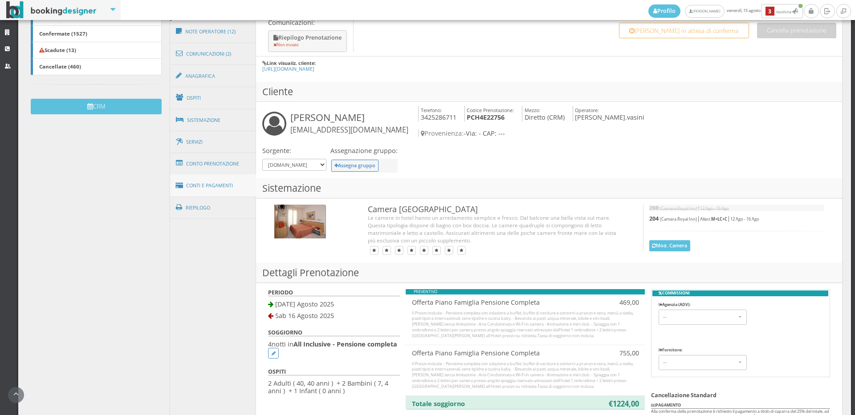  I want to click on span: venerdì, 15 agosto, so click(726, 11).